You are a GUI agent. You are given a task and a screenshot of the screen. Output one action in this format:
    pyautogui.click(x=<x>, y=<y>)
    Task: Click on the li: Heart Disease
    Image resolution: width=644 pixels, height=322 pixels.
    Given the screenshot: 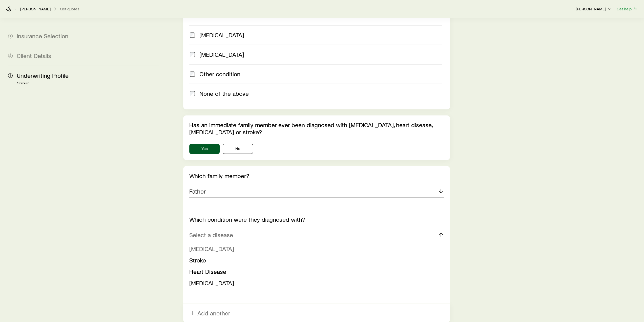 What is the action you would take?
    pyautogui.click(x=315, y=271)
    